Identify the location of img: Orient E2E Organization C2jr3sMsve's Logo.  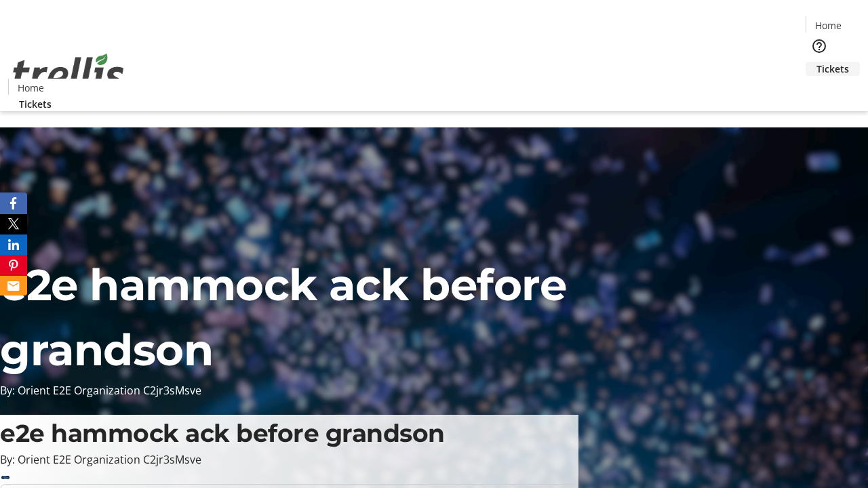
(68, 72).